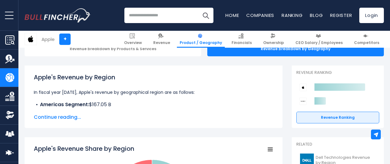 This screenshot has height=164, width=390. Describe the element at coordinates (153, 104) in the screenshot. I see `li: $167.05 B` at that location.